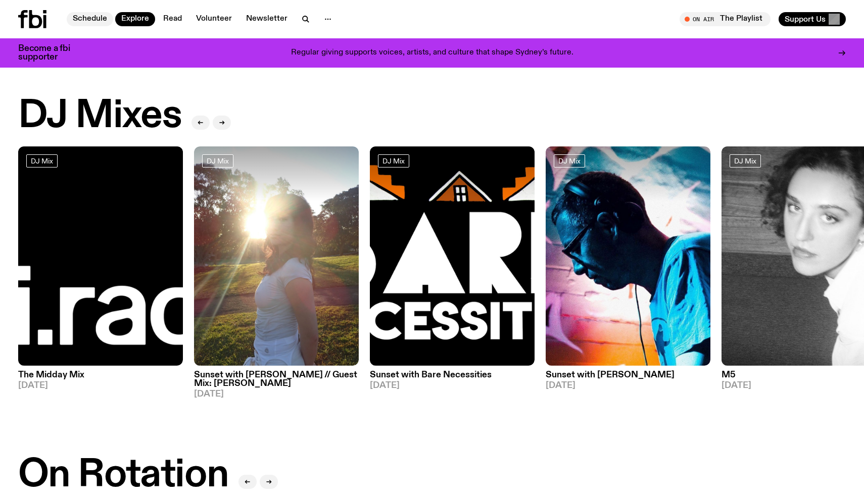  What do you see at coordinates (628, 256) in the screenshot?
I see `img: Simon Caldwell stands side on, looking downwards. He has headphones on. Behind him is a brightly ...` at bounding box center [628, 256].